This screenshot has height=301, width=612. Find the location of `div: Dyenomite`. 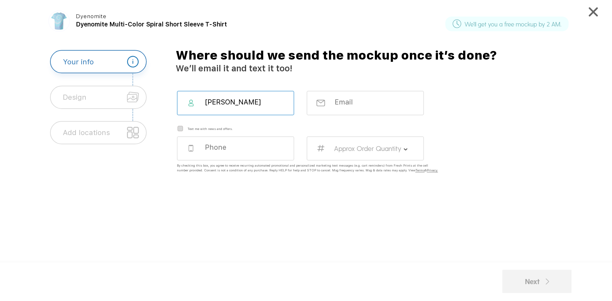

div: Dyenomite is located at coordinates (113, 17).